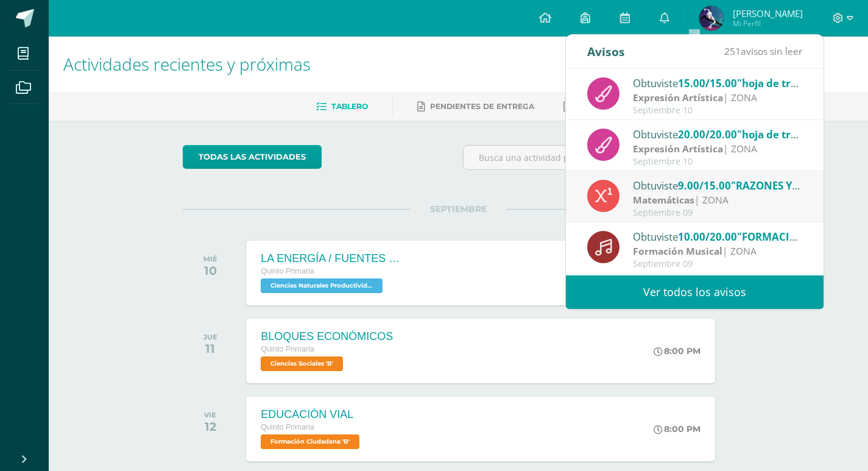 Image resolution: width=868 pixels, height=471 pixels. Describe the element at coordinates (187, 64) in the screenshot. I see `span: Actividades recientes y próximas` at that location.